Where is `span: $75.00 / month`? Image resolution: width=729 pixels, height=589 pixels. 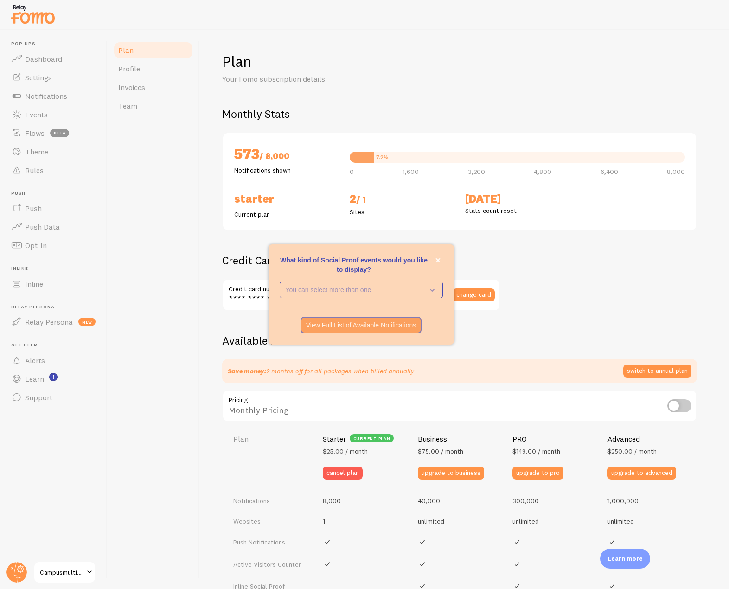 span: $75.00 / month is located at coordinates (441, 451).